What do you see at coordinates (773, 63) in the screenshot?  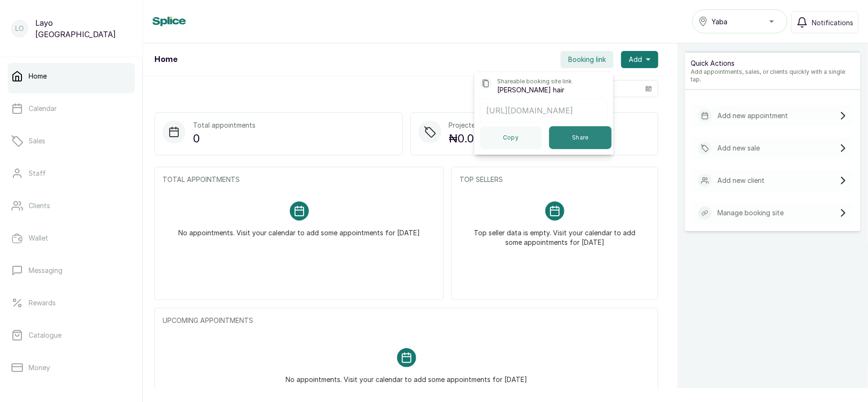 I see `p: Quick Actions` at bounding box center [773, 63].